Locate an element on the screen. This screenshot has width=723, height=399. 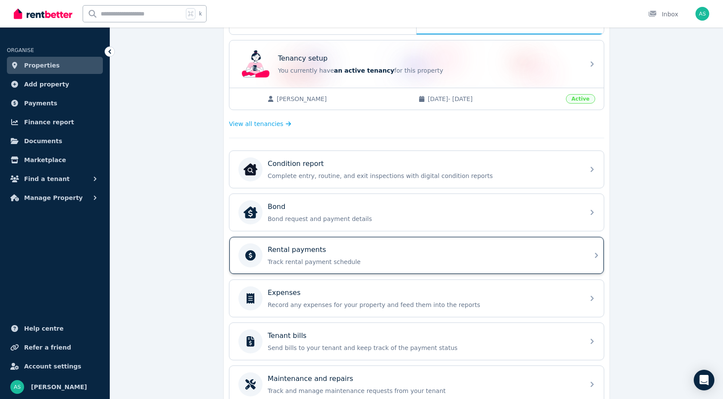
p: Complete entry, routine, and exit inspections with digital condition reports is located at coordinates (423, 176).